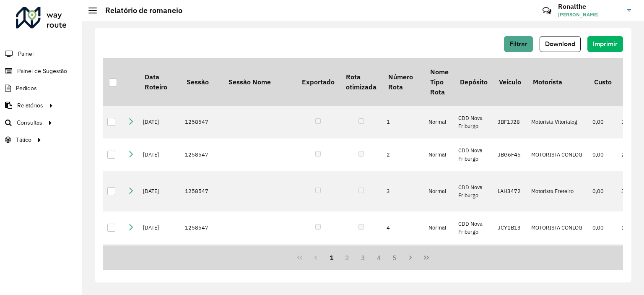 The image size is (644, 295). I want to click on th: Exportado, so click(318, 81).